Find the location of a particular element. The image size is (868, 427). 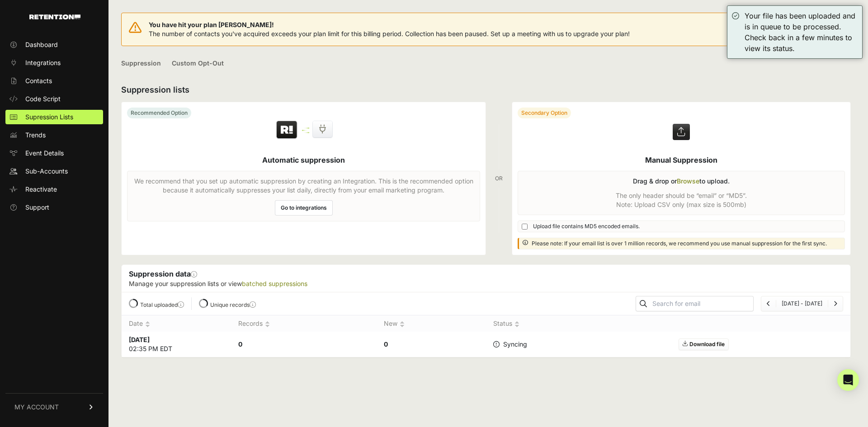

img: Retention is located at coordinates (287, 130).